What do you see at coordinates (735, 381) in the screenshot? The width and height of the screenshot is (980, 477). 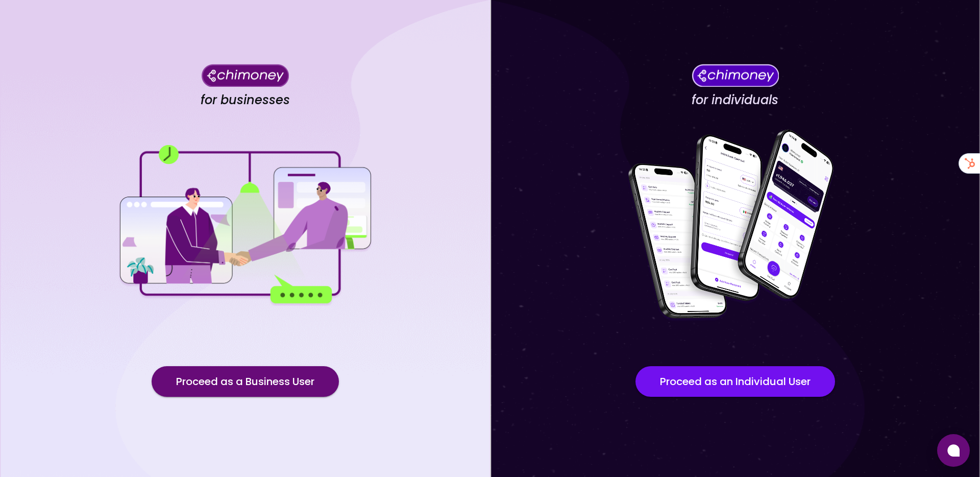 I see `button: Proceed as an Individual User` at bounding box center [735, 381].